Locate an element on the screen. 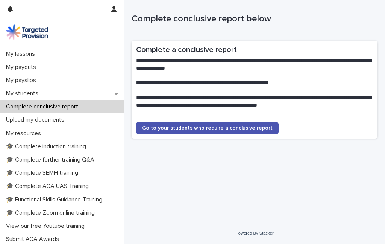 The image size is (385, 244). p: 🎓 Complete SEMH training is located at coordinates (44, 173).